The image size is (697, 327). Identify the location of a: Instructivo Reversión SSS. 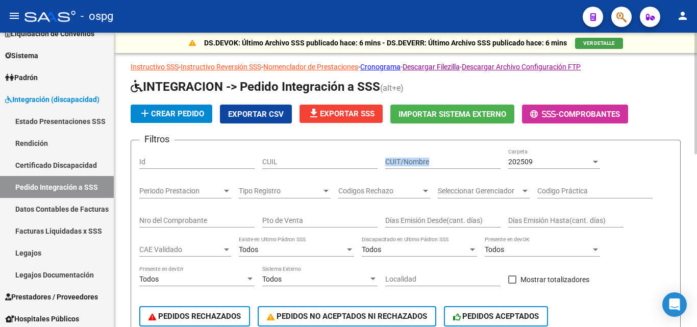
(221, 67).